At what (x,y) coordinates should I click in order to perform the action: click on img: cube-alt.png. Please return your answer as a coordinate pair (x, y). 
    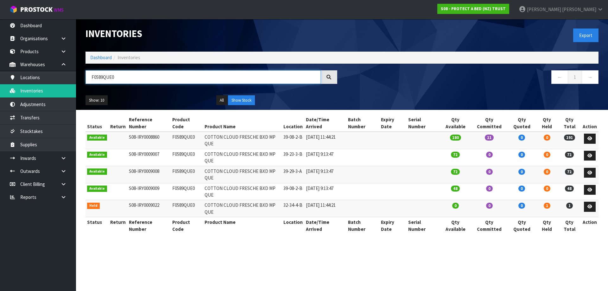
    Looking at the image, I should click on (13, 9).